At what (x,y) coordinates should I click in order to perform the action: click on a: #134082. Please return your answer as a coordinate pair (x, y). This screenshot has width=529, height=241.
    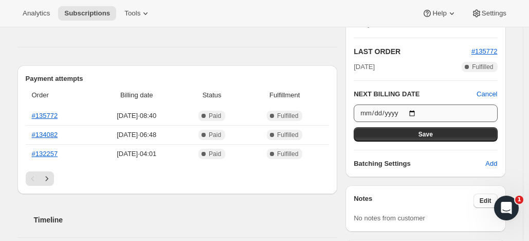
    Looking at the image, I should click on (45, 134).